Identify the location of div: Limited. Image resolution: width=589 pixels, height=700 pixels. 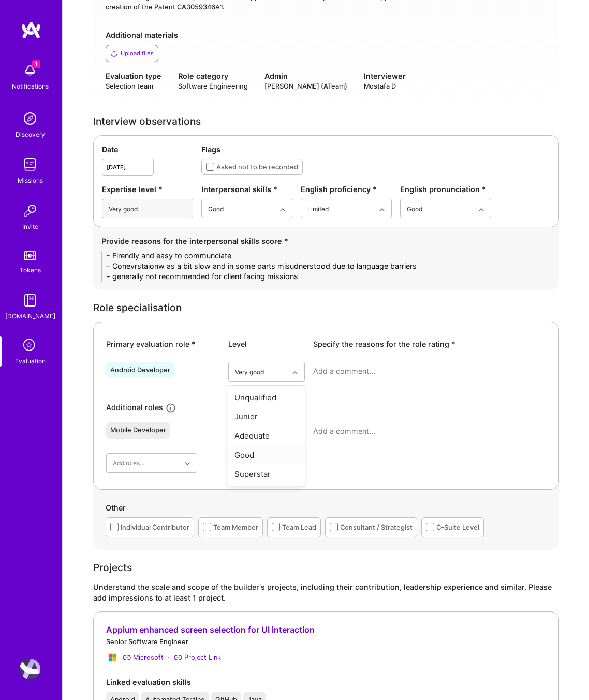
(318, 208).